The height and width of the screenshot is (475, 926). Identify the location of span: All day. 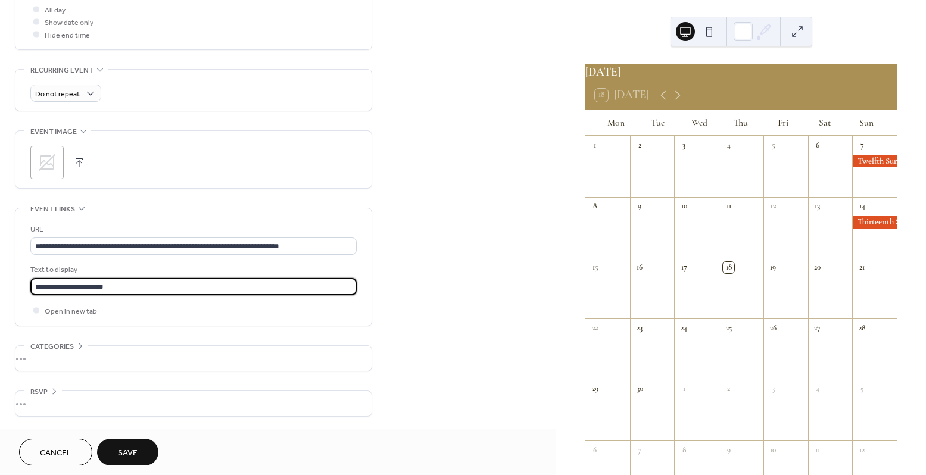
(55, 10).